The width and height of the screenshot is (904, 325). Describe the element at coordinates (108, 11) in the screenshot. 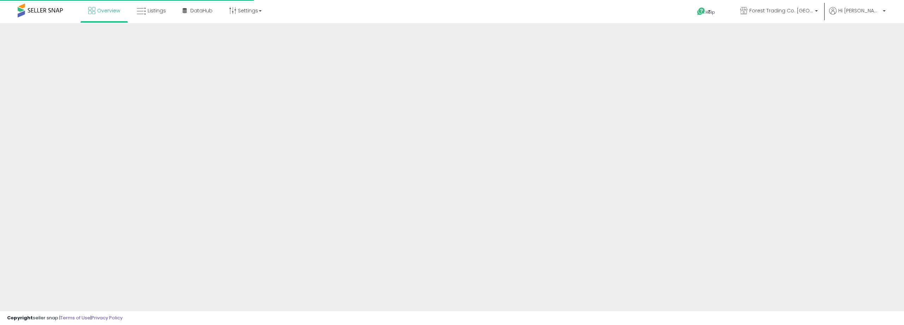

I see `span: Overview` at that location.